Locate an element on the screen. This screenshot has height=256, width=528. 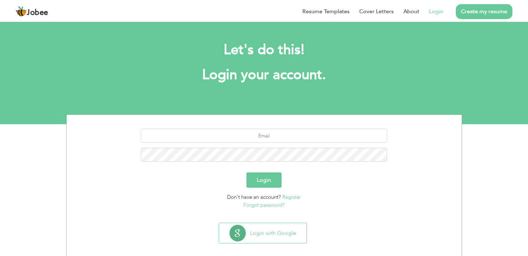
h2: Let's do this! is located at coordinates (264, 50).